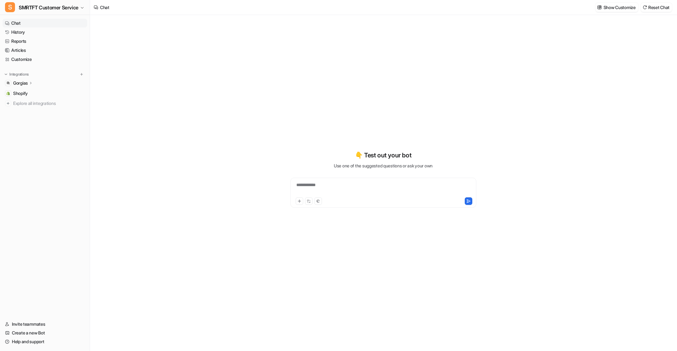 The width and height of the screenshot is (677, 351). Describe the element at coordinates (45, 93) in the screenshot. I see `a: ShopifyShopify` at that location.